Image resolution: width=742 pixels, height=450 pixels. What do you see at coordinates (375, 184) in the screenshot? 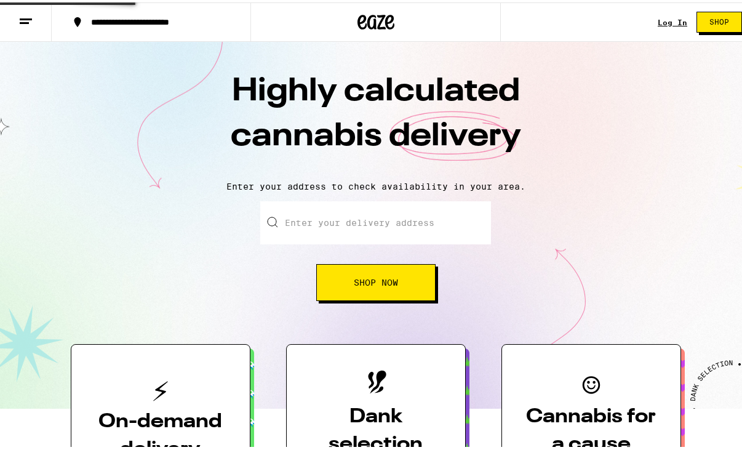
I see `p: Enter your address to check availability in your area.` at bounding box center [375, 184].